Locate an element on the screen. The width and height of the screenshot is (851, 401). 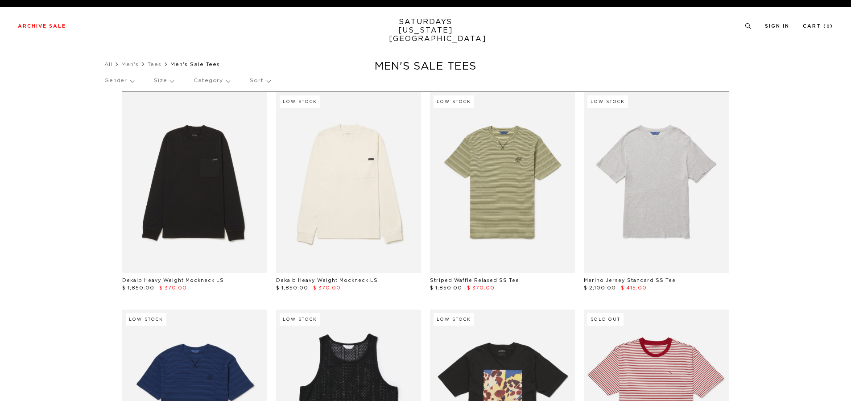
p: Category is located at coordinates (211, 81).